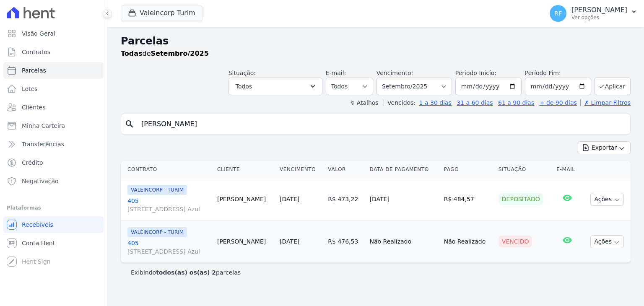  What do you see at coordinates (53, 33) in the screenshot?
I see `a: Visão Geral` at bounding box center [53, 33].